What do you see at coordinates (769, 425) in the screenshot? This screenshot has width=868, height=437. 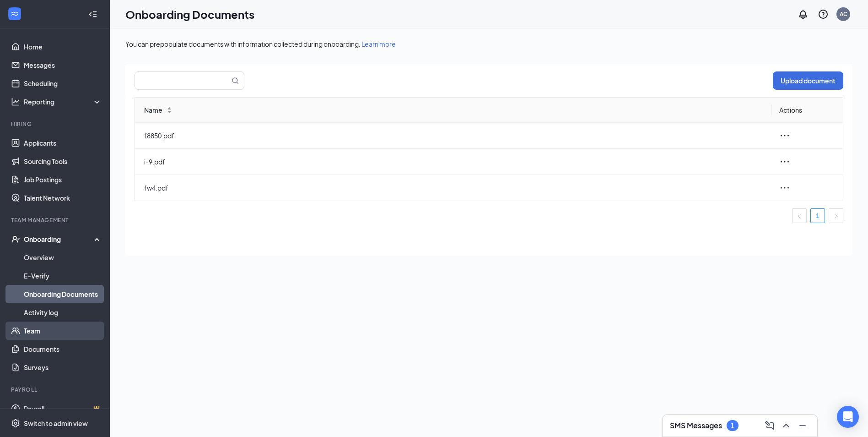 I see `svg: ComposeMessage` at bounding box center [769, 425].